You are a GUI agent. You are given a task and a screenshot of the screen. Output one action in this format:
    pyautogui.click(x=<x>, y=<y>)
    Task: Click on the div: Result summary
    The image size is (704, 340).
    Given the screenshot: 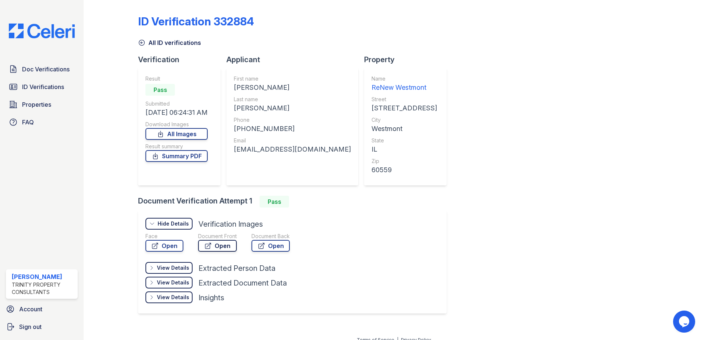 What is the action you would take?
    pyautogui.click(x=176, y=146)
    